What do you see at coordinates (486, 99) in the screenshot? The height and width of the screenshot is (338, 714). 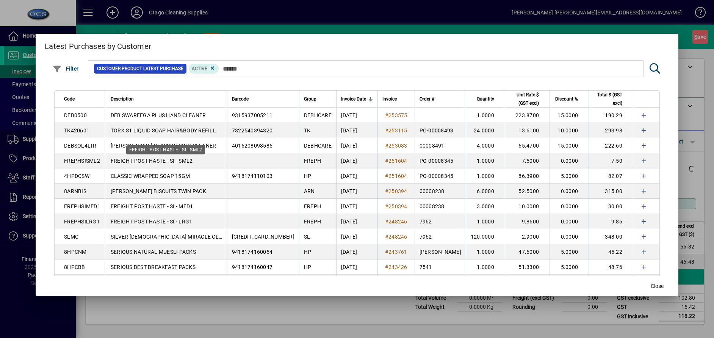 I see `div: Quantity` at bounding box center [486, 99].